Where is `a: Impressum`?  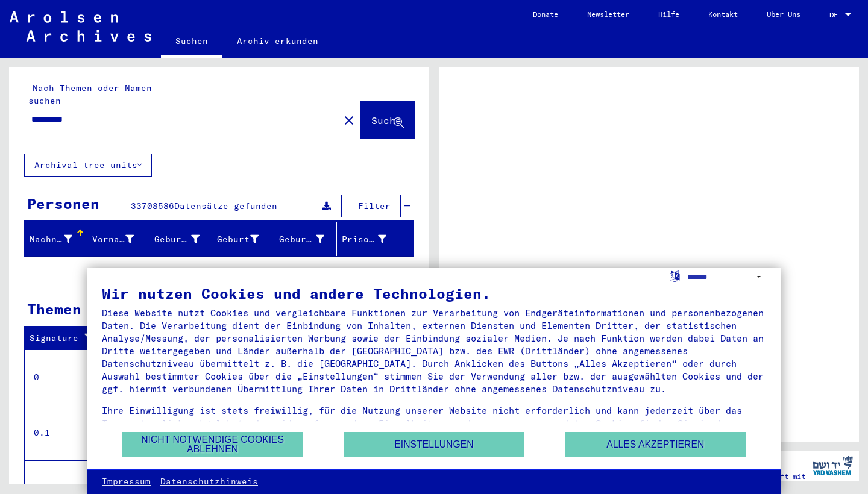
a: Impressum is located at coordinates (126, 482).